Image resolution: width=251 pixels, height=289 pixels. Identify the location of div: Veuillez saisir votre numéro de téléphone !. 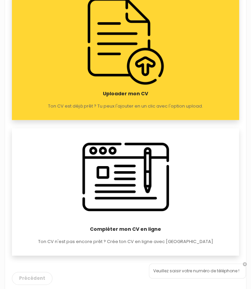
(197, 271).